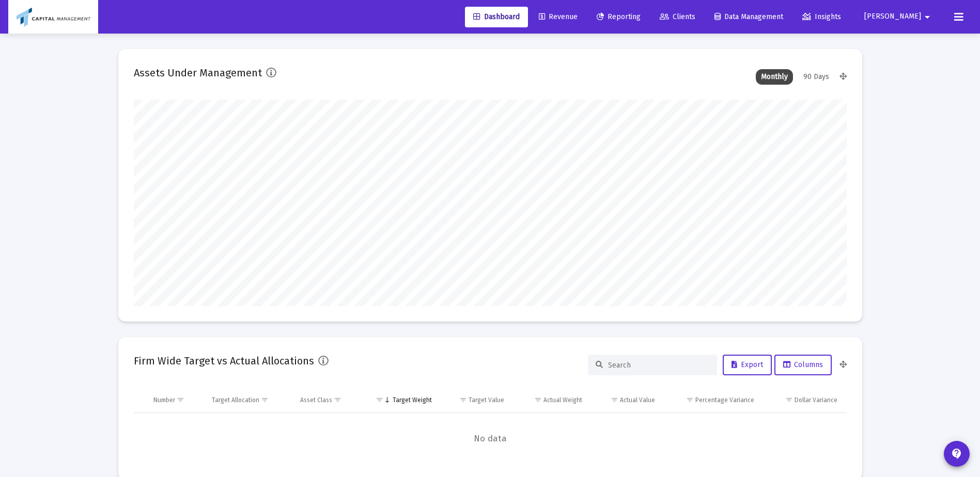  What do you see at coordinates (180, 399) in the screenshot?
I see `span: Show filter options for column 'Number'` at bounding box center [180, 399].